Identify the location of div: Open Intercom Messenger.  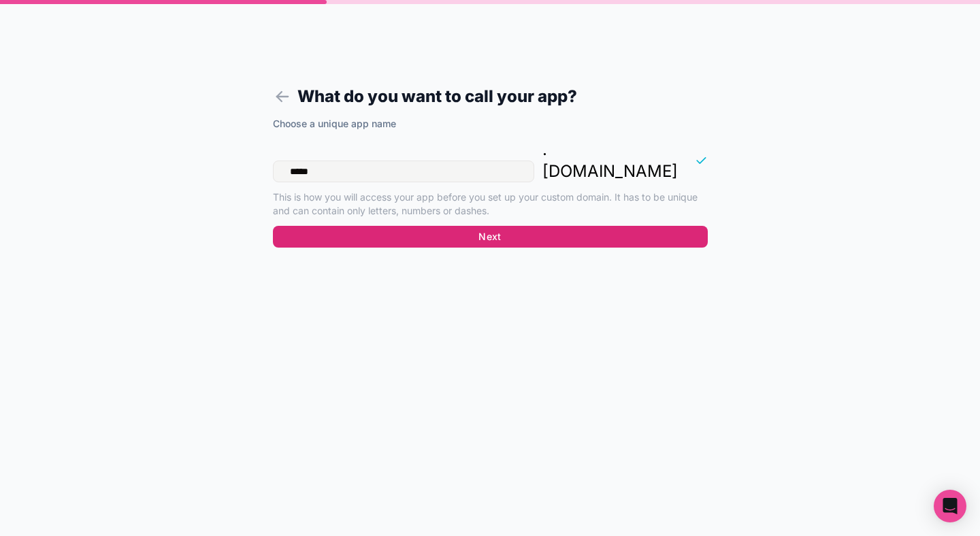
(950, 506).